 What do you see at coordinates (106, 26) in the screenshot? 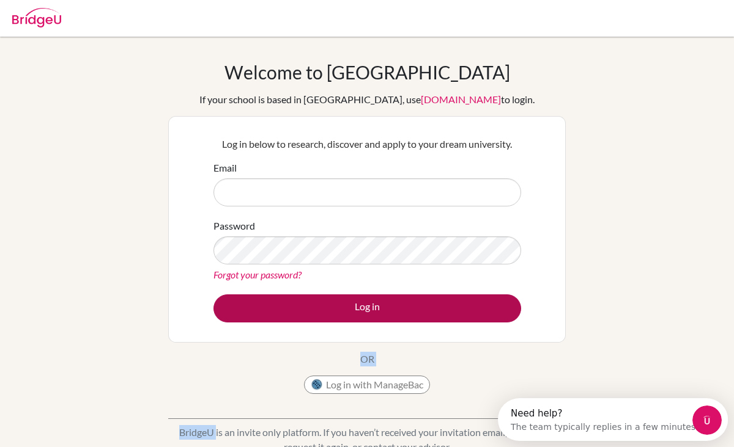
I see `div: The team typically replies in a few minutes.` at bounding box center [106, 26].